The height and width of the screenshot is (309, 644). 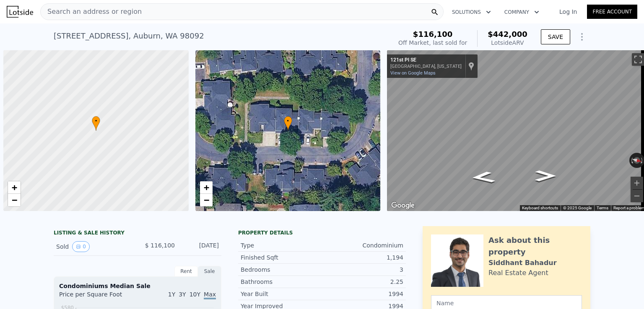 What do you see at coordinates (281, 270) in the screenshot?
I see `div: Bedrooms` at bounding box center [281, 270].